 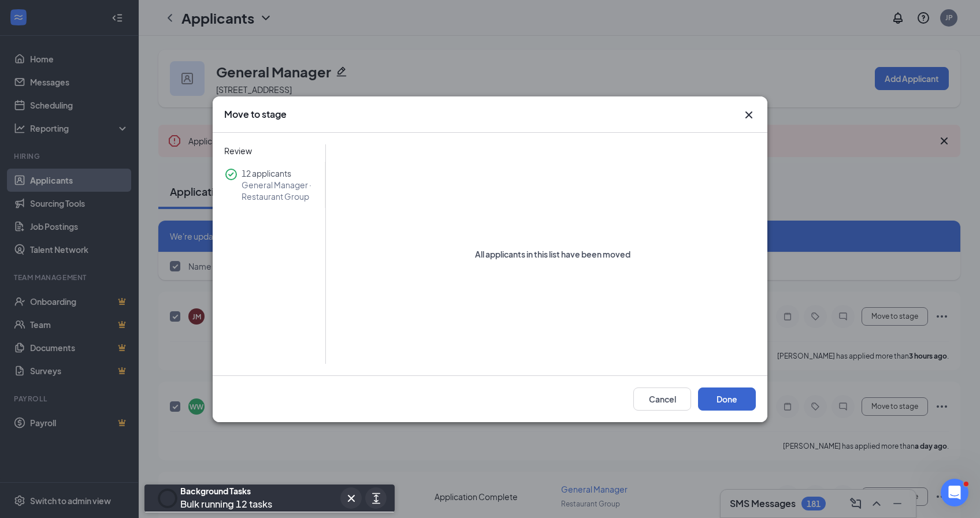 What do you see at coordinates (553, 254) in the screenshot?
I see `p: All applicants in this list have been moved` at bounding box center [553, 254].